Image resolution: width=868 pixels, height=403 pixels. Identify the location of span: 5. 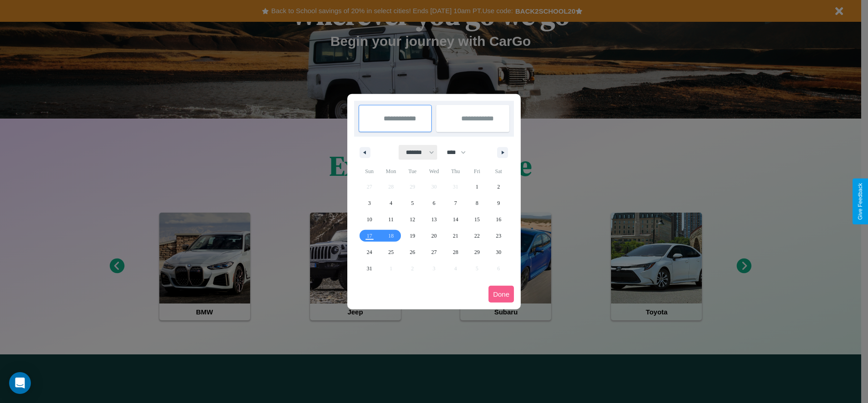
(413, 203).